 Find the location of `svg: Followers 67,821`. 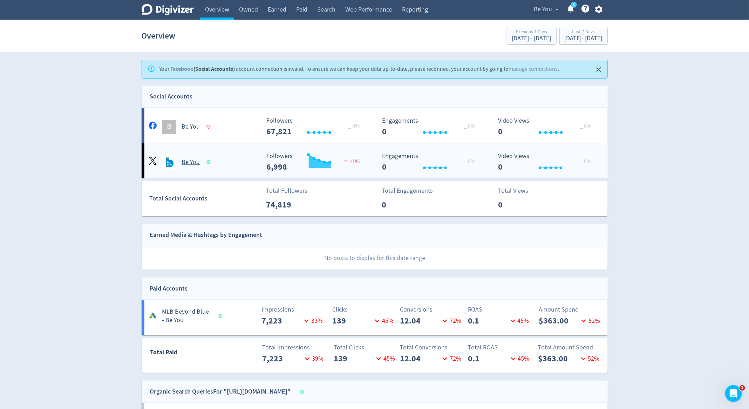

svg: Followers 67,821 is located at coordinates (315, 126).